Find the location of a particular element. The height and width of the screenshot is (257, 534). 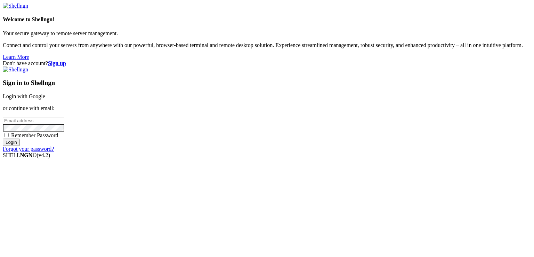

h3: Sign in to Shellngn is located at coordinates (267, 83).